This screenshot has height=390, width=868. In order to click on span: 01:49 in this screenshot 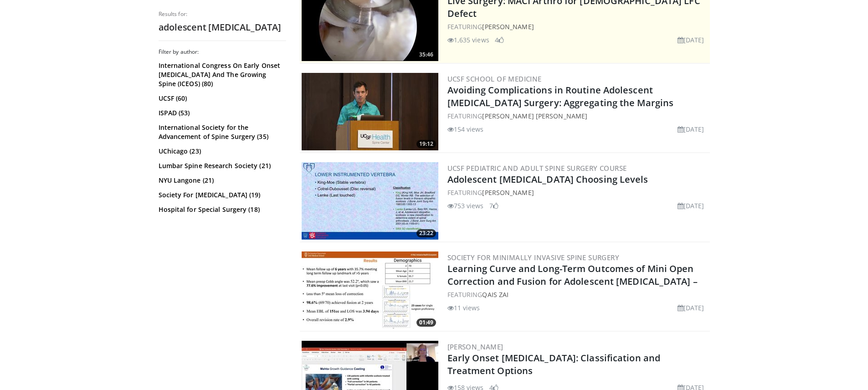, I will do `click(426, 322)`.